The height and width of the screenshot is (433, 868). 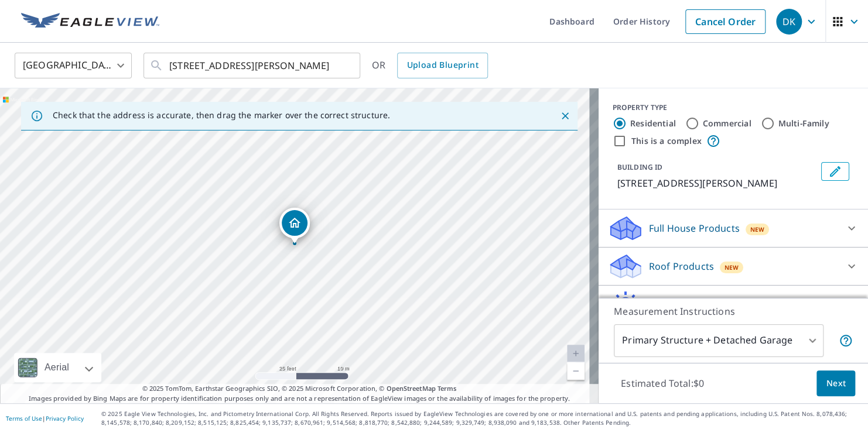 I want to click on span: Upload Blueprint, so click(x=442, y=65).